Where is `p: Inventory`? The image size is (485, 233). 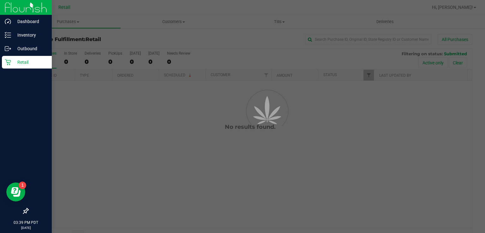
p: Inventory is located at coordinates (30, 35).